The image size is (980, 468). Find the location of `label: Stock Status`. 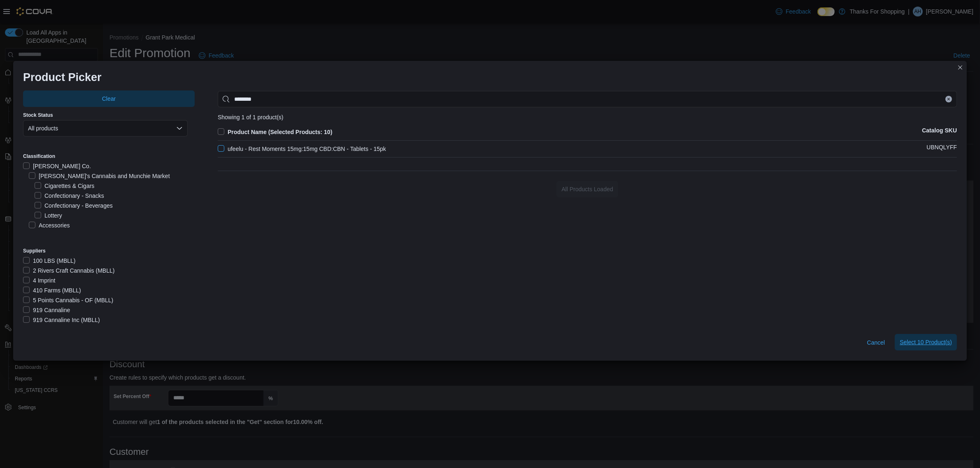

label: Stock Status is located at coordinates (38, 115).